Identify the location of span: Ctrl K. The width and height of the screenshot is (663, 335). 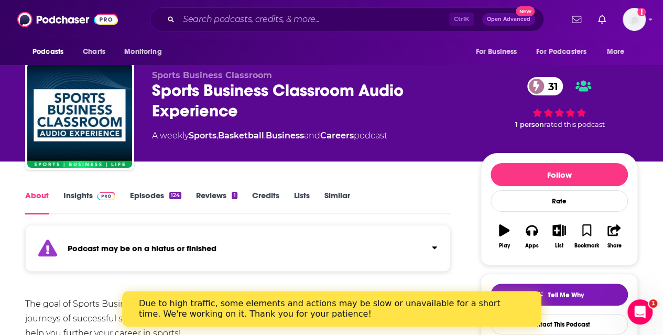
(461, 19).